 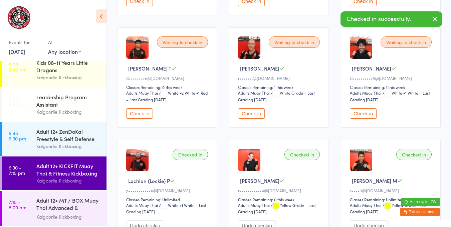 What do you see at coordinates (69, 169) in the screenshot?
I see `div: Adult 12+ KICKFIT Muay Thai & Fitness Kickboxing` at bounding box center [69, 169].